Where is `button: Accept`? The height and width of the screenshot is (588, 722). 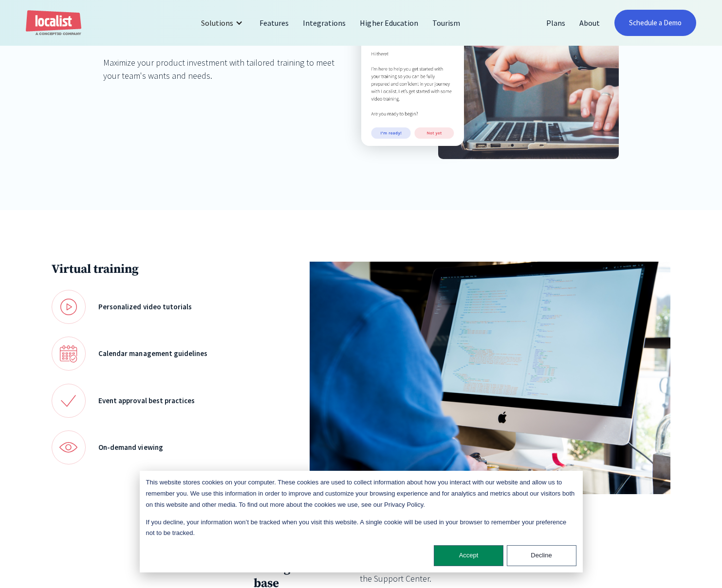
button: Accept is located at coordinates (468, 556).